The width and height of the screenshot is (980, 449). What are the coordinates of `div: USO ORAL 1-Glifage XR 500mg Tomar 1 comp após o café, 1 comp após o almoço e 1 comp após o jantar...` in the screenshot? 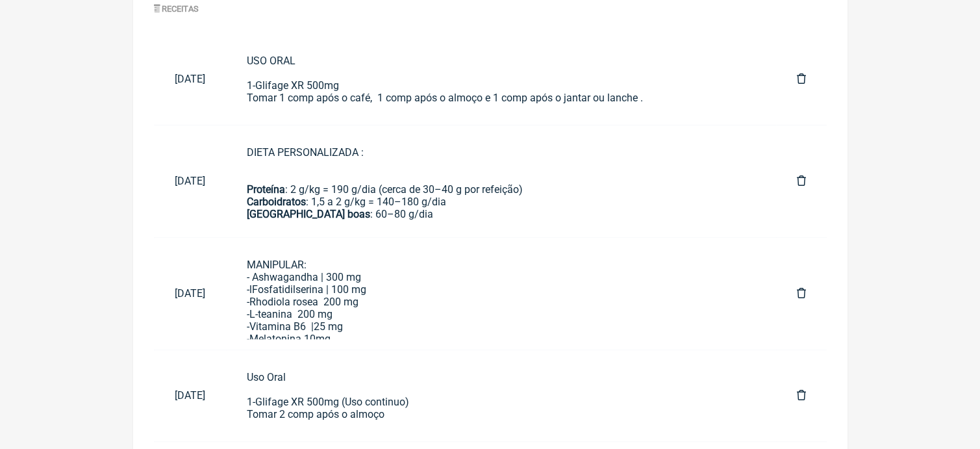 It's located at (501, 79).